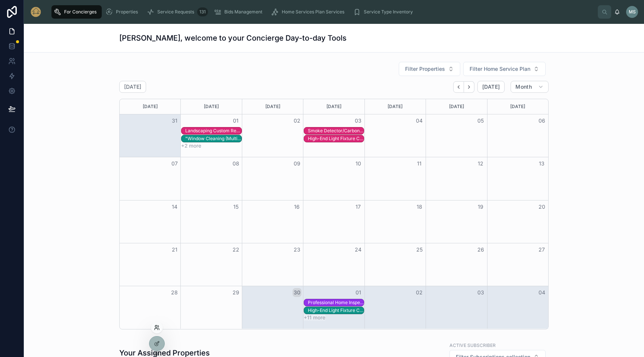 The image size is (644, 357). I want to click on button: 06, so click(541, 121).